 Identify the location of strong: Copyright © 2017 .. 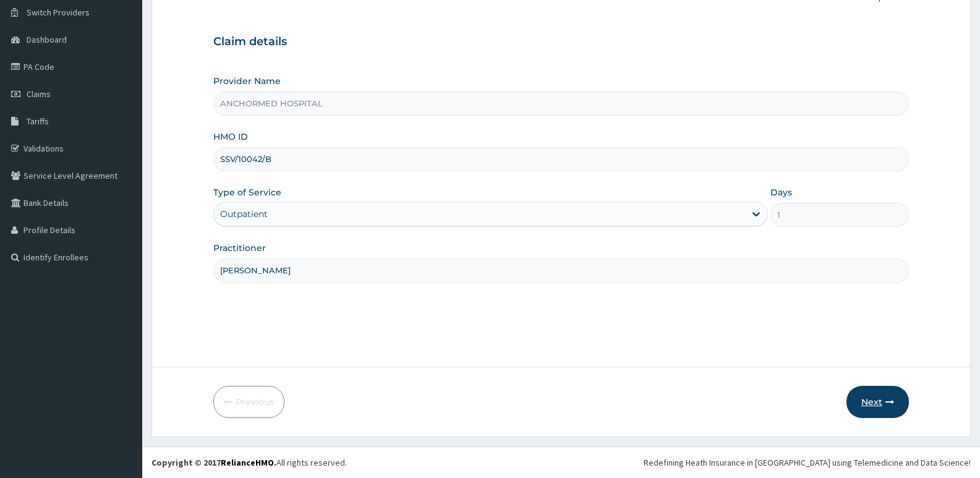
(214, 463).